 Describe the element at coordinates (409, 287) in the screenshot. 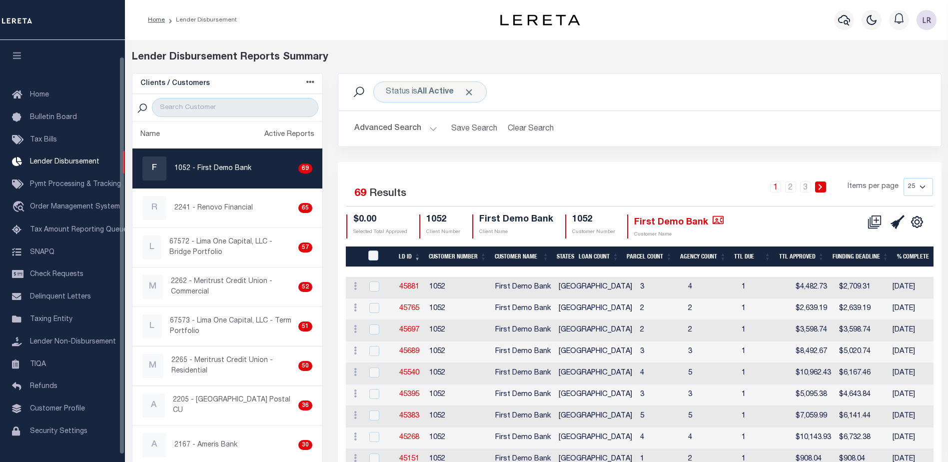

I see `a: 45881` at that location.